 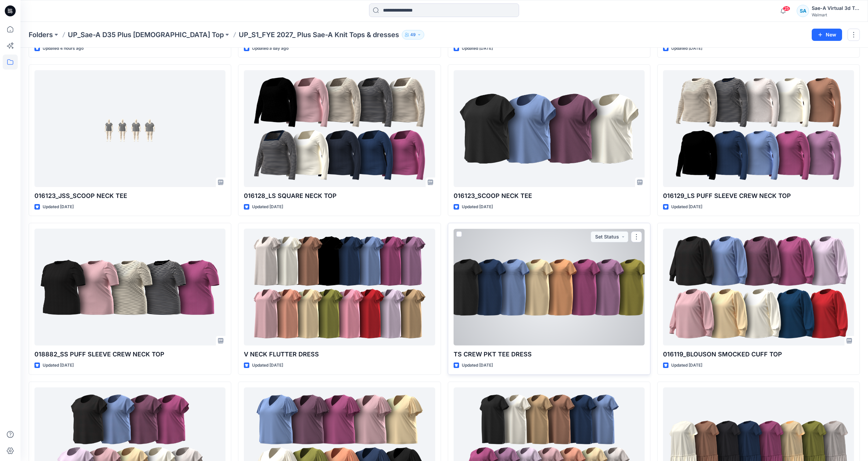 I want to click on a: 016129_LS PUFF SLEEVE CREW NECK TOP, so click(x=758, y=129).